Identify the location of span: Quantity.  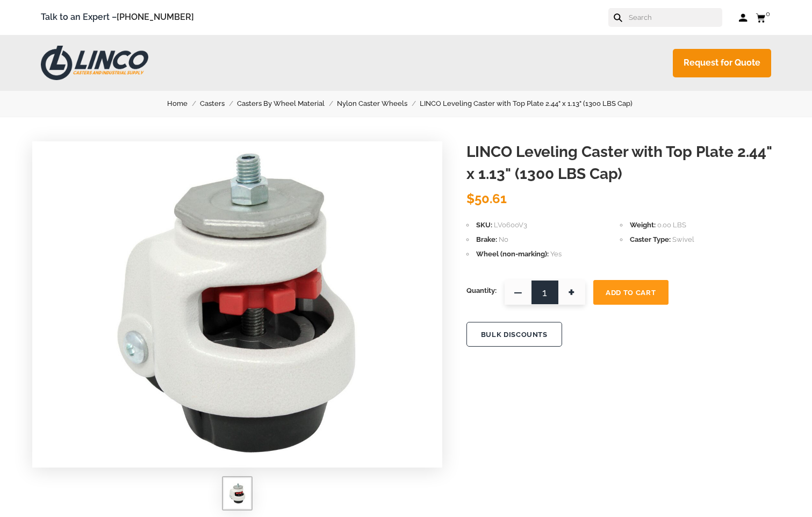
(481, 291).